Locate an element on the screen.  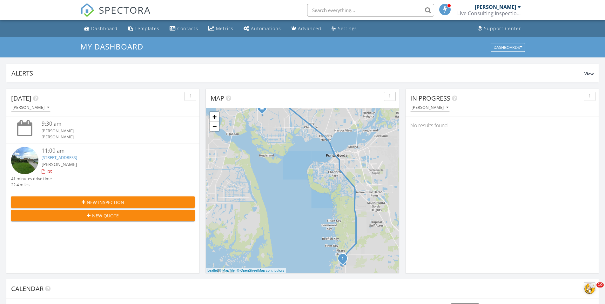
div: Dashboards is located at coordinates (508, 47).